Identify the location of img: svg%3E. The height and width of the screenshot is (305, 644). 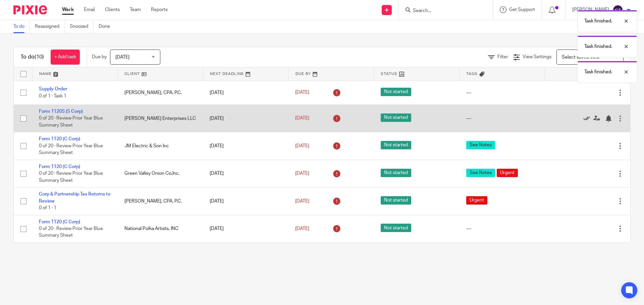
(618, 10).